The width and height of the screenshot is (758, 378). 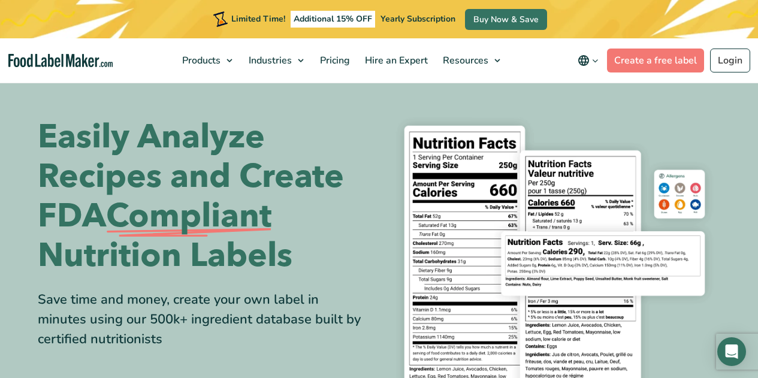 What do you see at coordinates (464, 61) in the screenshot?
I see `span: Resources` at bounding box center [464, 61].